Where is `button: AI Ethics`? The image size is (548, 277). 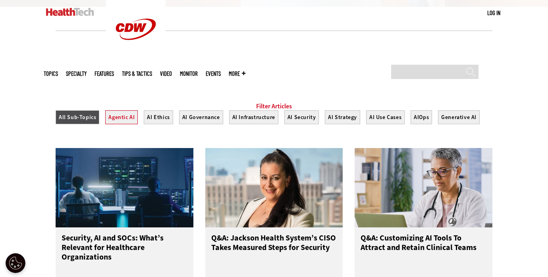
button: AI Ethics is located at coordinates (158, 117).